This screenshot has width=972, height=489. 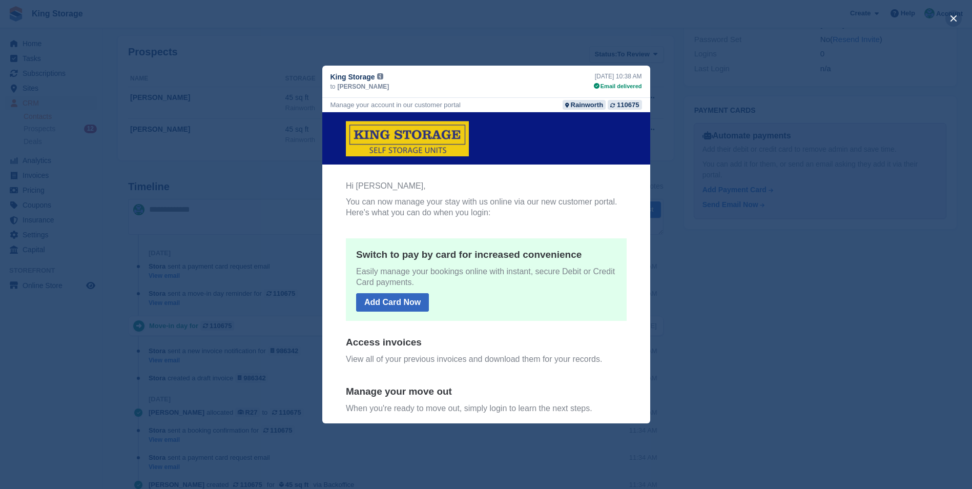 I want to click on img: King Storage Logo, so click(x=85, y=26).